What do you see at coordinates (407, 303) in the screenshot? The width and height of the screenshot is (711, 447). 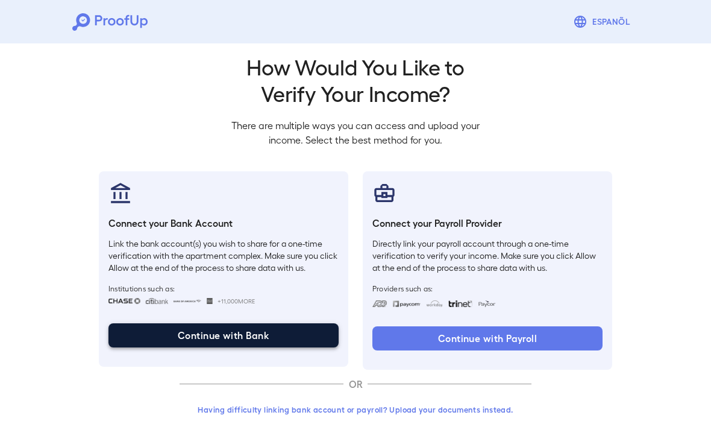 I see `img: paycom.svg` at bounding box center [407, 303].